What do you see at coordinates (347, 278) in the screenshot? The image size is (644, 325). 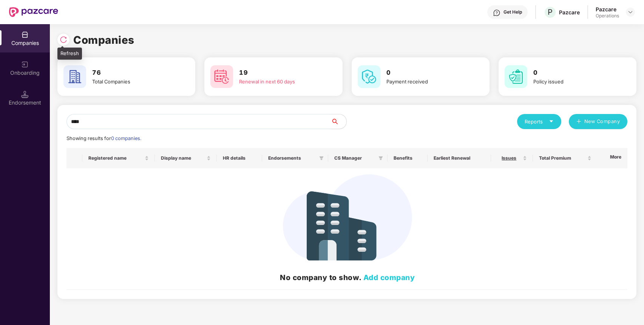 I see `h2: No company to show.` at bounding box center [347, 278].